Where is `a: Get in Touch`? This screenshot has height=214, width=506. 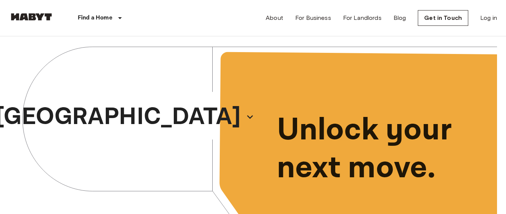
a: Get in Touch is located at coordinates (443, 18).